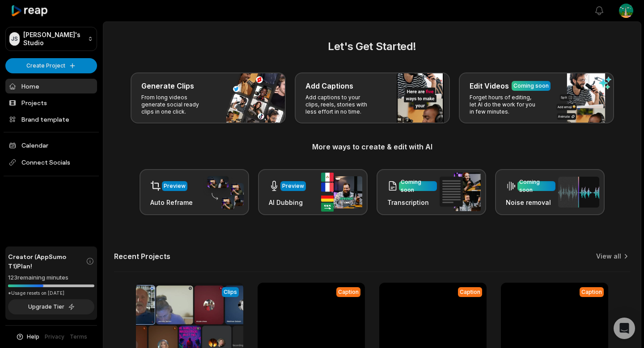 The height and width of the screenshot is (348, 644). Describe the element at coordinates (625, 329) in the screenshot. I see `div: Open Intercom Messenger` at that location.